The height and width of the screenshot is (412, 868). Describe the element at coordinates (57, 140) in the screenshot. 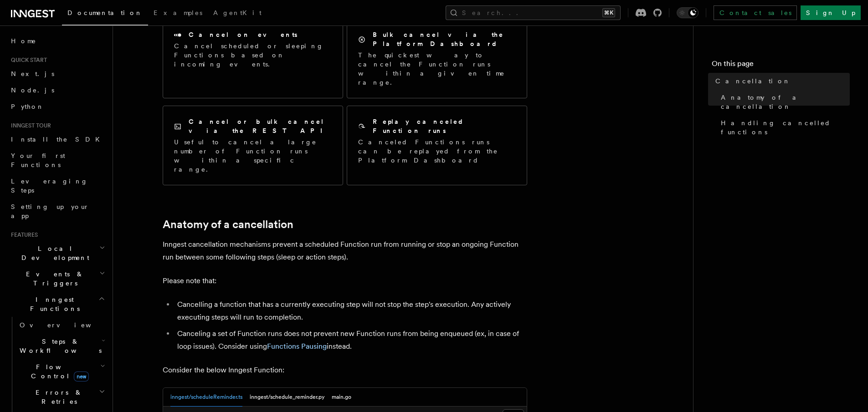

I see `a: Install the SDK` at that location.